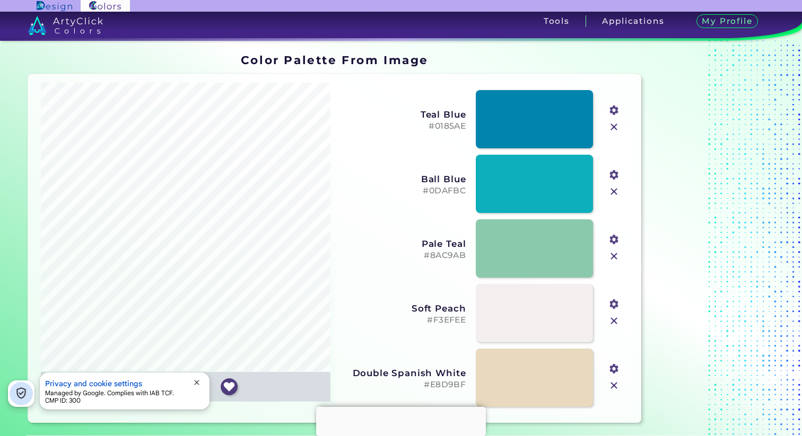 This screenshot has width=802, height=436. Describe the element at coordinates (404, 126) in the screenshot. I see `h5: #0185AE` at that location.